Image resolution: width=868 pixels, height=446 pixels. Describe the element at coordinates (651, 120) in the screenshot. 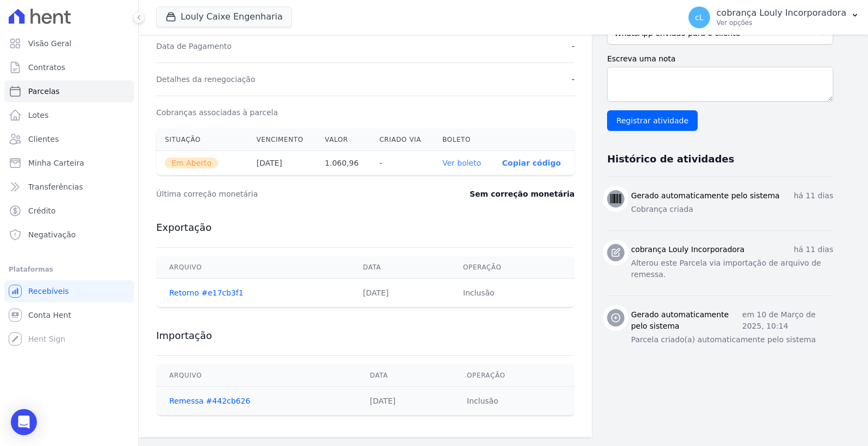

I see `input: Registrar atividade` at that location.